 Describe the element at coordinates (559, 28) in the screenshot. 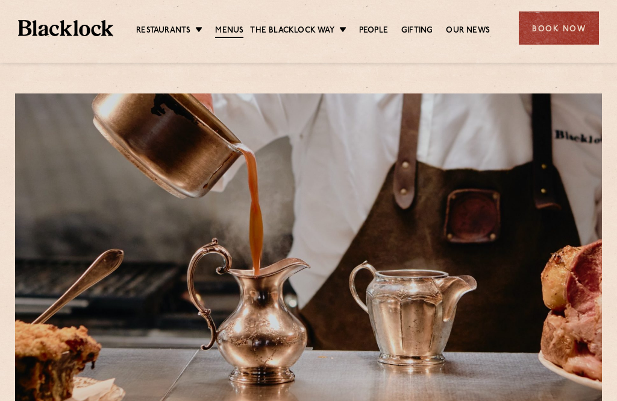

I see `div: Book Now` at that location.